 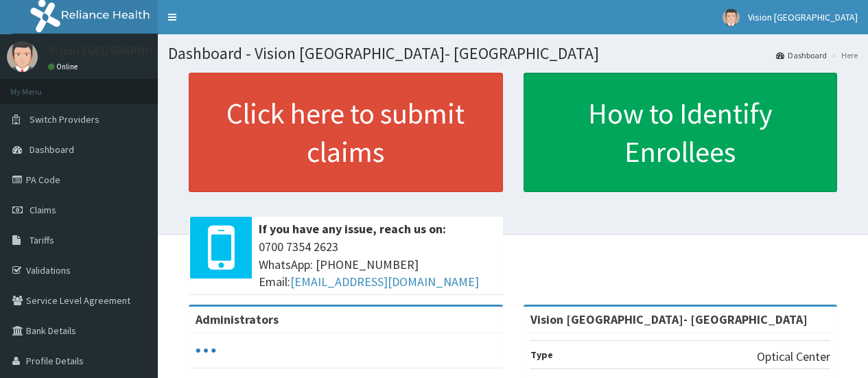 What do you see at coordinates (206, 350) in the screenshot?
I see `svg: audio-loading` at bounding box center [206, 350].